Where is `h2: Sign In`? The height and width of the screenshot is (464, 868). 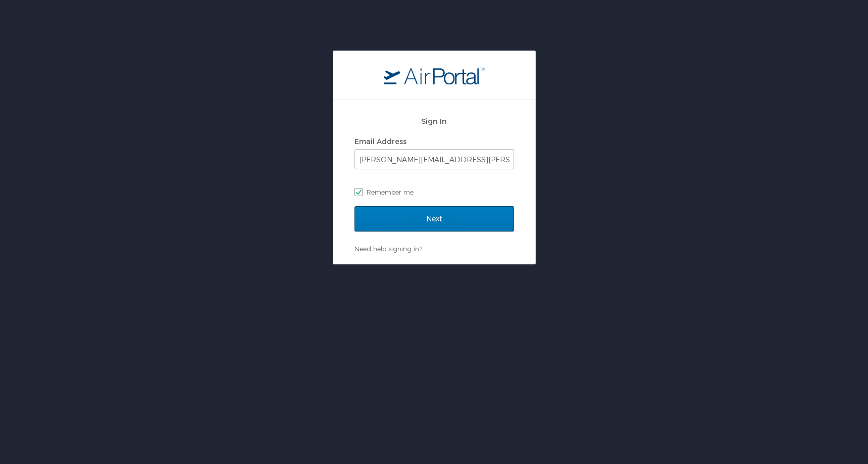
h2: Sign In is located at coordinates (434, 121).